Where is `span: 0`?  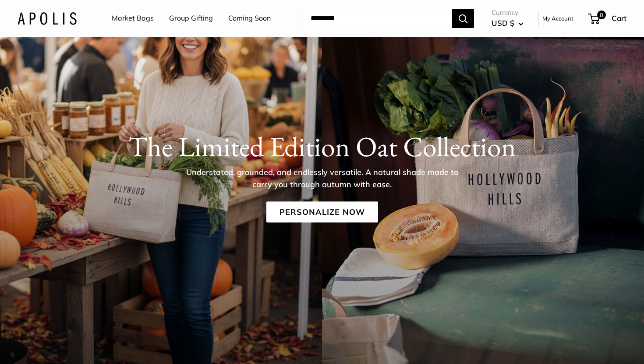 span: 0 is located at coordinates (602, 15).